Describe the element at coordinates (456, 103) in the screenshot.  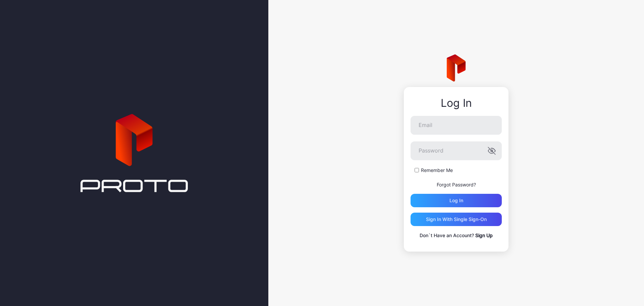
I see `div: Log In` at that location.